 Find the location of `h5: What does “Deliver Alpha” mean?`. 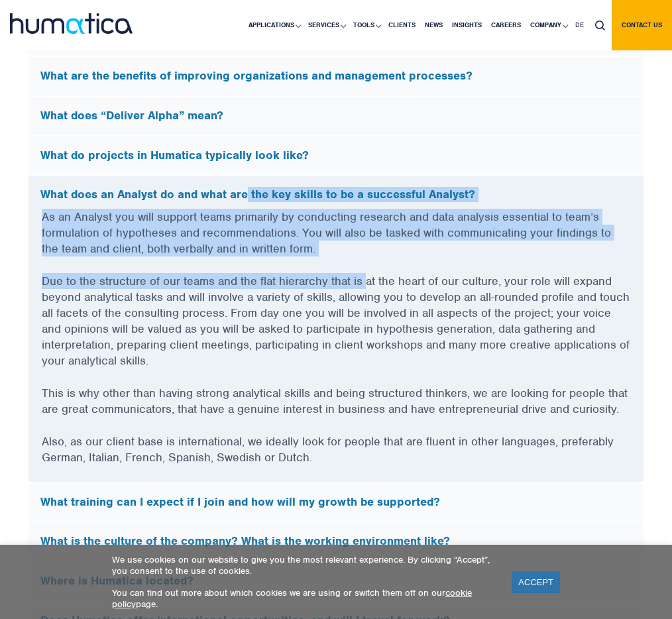

h5: What does “Deliver Alpha” mean? is located at coordinates (336, 116).